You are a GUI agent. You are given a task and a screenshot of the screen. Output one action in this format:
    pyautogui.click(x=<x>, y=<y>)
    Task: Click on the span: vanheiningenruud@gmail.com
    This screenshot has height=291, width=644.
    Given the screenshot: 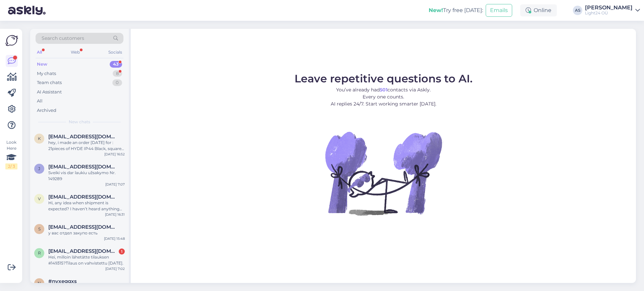 What is the action you would take?
    pyautogui.click(x=83, y=197)
    